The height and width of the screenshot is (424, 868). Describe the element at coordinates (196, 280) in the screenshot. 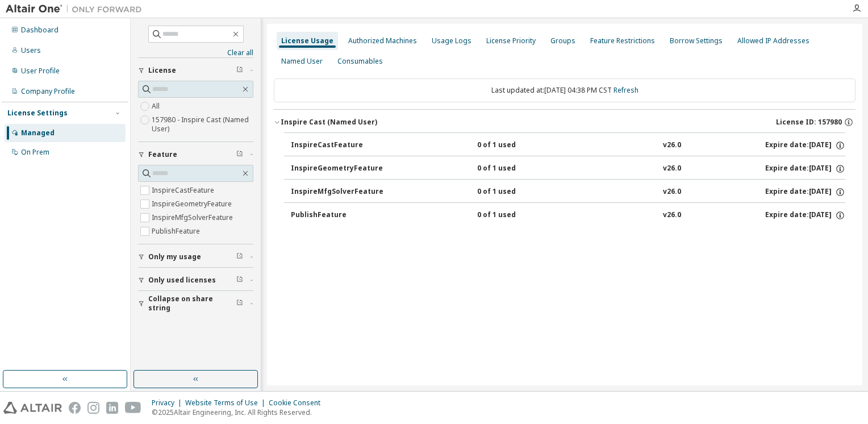

I see `button: Only used licenses` at that location.